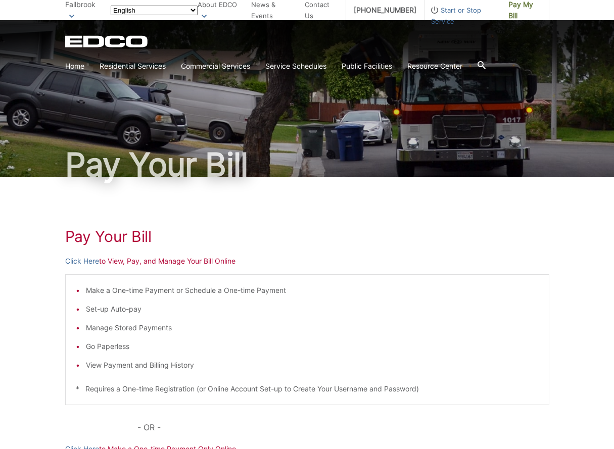  What do you see at coordinates (75, 66) in the screenshot?
I see `a: Home` at bounding box center [75, 66].